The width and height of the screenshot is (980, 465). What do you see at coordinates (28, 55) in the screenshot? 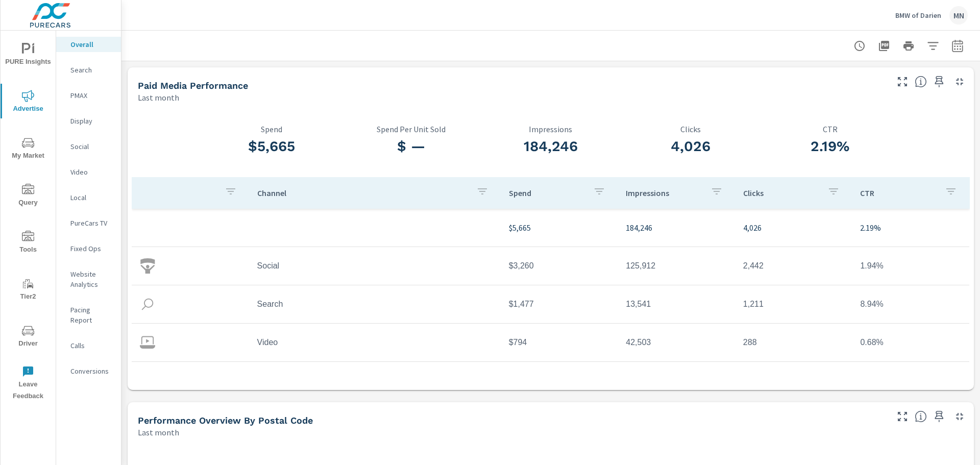
I see `span: PURE Insights` at bounding box center [28, 55].